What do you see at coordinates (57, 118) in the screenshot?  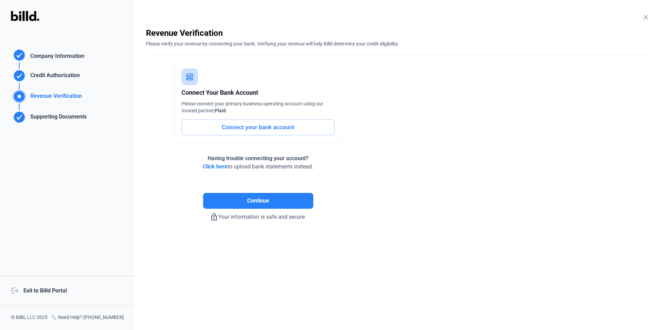 I see `div: Supporting Documents` at bounding box center [57, 118].